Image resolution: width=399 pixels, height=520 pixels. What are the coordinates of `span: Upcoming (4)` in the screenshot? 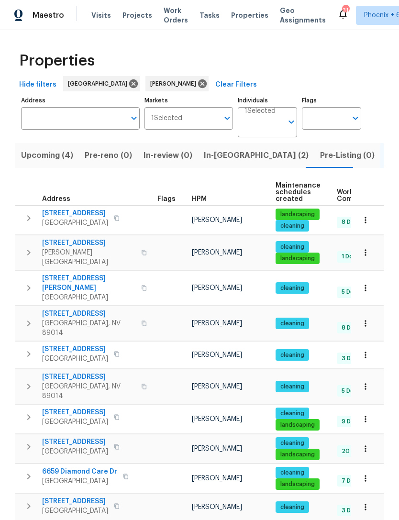 It's located at (47, 155).